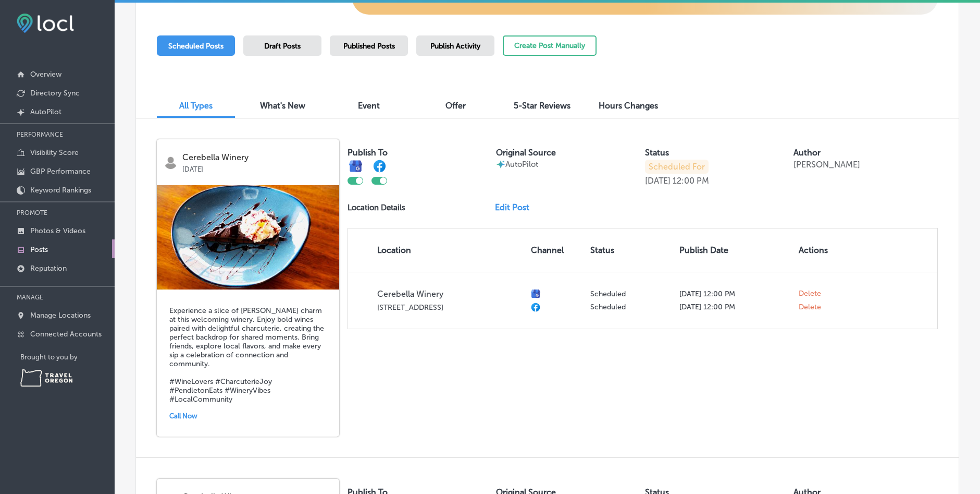  What do you see at coordinates (196, 46) in the screenshot?
I see `span: Scheduled Posts` at bounding box center [196, 46].